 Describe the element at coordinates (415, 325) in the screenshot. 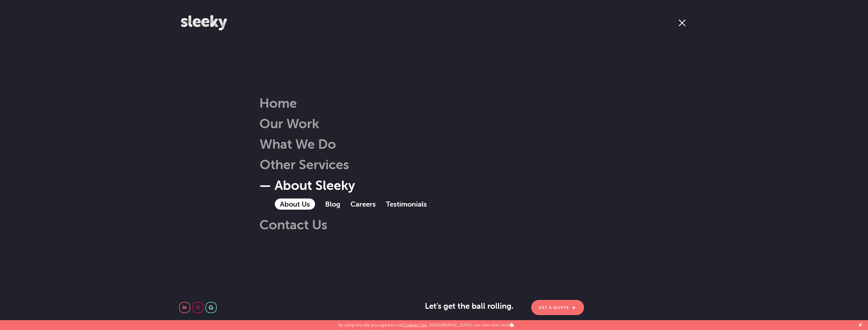

I see `a: Cookies Use` at that location.